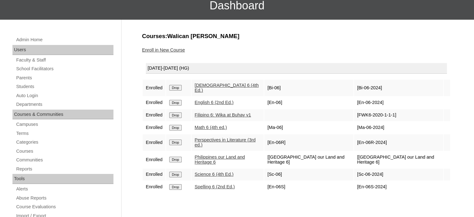 Image resolution: width=474 pixels, height=217 pixels. I want to click on td: [En-06S-2024], so click(399, 187).